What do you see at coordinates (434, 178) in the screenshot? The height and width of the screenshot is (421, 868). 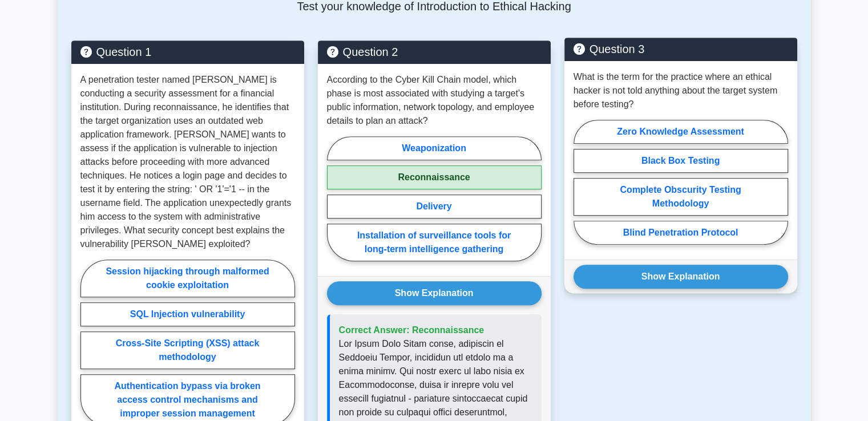 I see `label: Reconnaissance` at bounding box center [434, 178].